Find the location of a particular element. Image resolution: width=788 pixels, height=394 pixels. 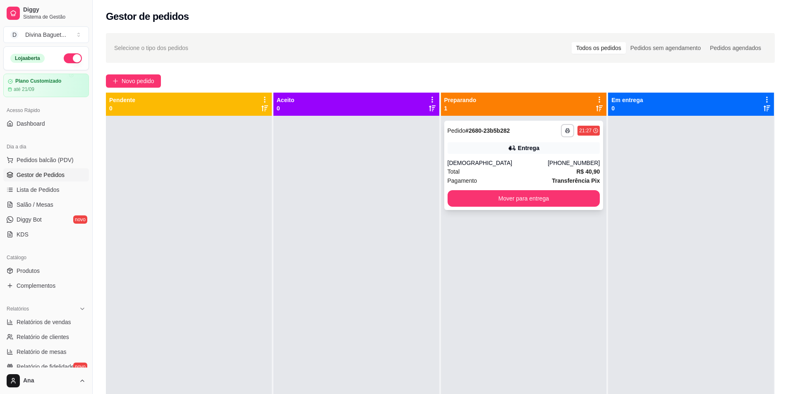

strong: R$ 40,90 is located at coordinates (588, 172).